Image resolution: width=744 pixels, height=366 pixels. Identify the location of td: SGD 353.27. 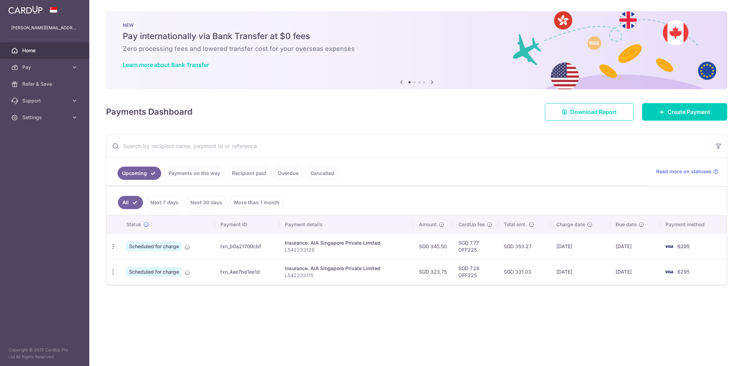
(524, 246).